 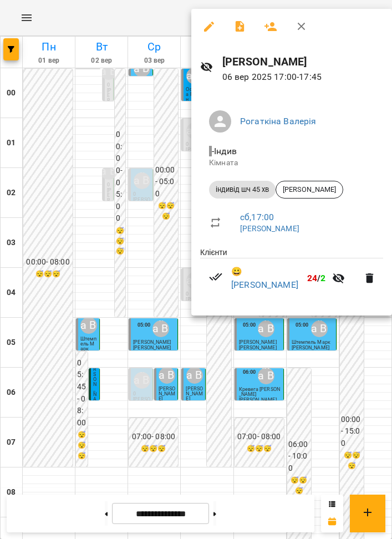 What do you see at coordinates (278, 121) in the screenshot?
I see `a: Рогаткіна Валерія` at bounding box center [278, 121].